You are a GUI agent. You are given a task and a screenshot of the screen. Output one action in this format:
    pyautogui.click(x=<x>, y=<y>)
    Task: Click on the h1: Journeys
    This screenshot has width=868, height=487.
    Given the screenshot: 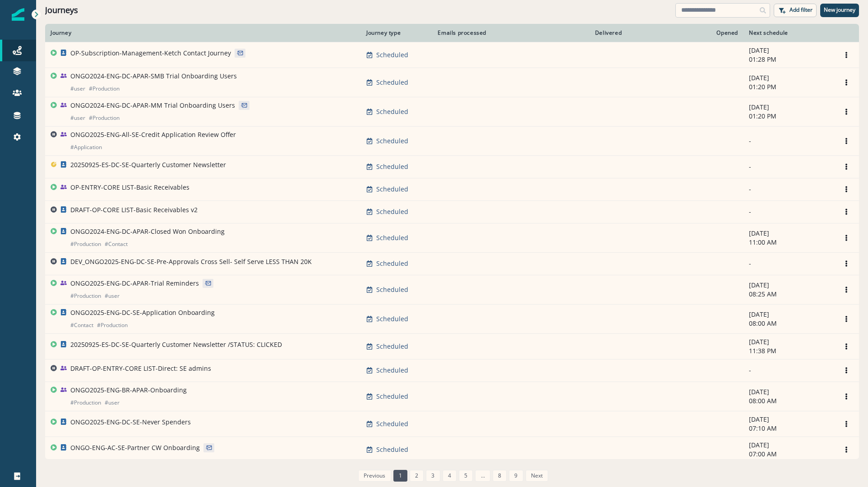 What is the action you would take?
    pyautogui.click(x=61, y=10)
    